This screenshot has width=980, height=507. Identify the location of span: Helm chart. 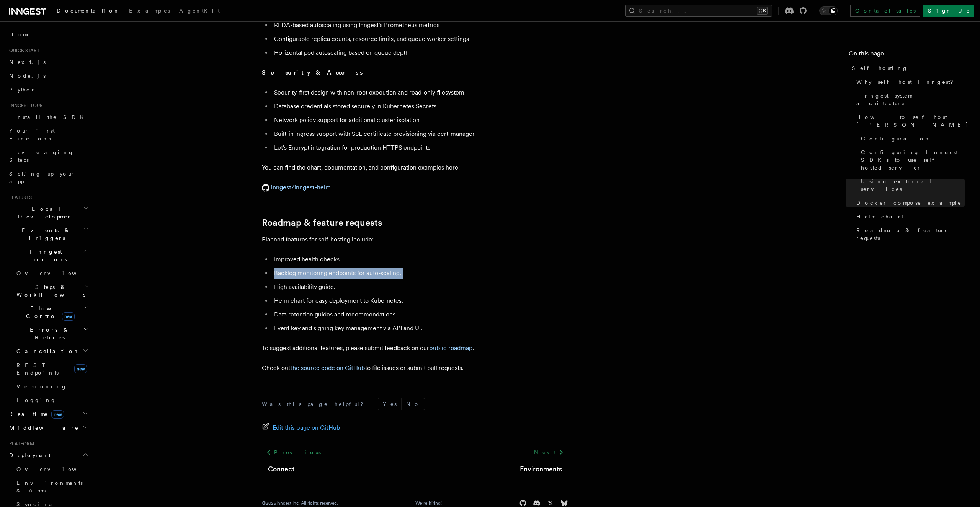
(880, 216).